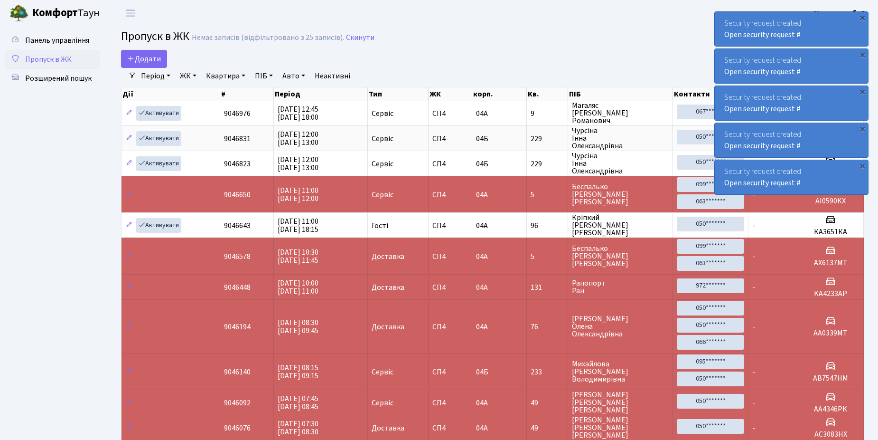 The width and height of the screenshot is (878, 440). What do you see at coordinates (321, 94) in the screenshot?
I see `th: Період` at bounding box center [321, 94].